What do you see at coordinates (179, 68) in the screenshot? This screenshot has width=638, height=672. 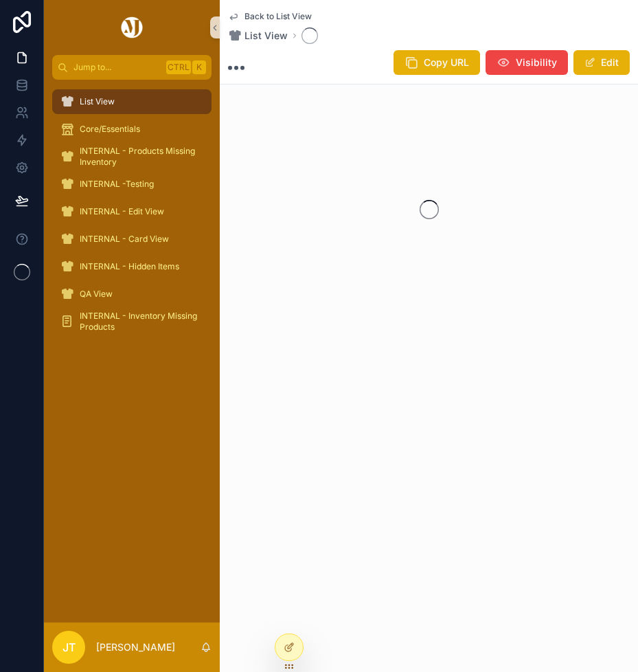 I see `span: Ctrl` at bounding box center [179, 68].